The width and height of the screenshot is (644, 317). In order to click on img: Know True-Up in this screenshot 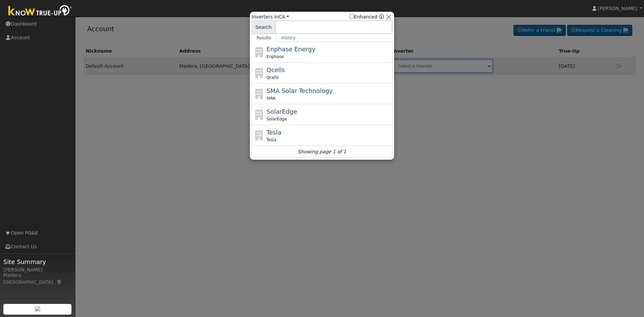, I will do `click(40, 11)`.